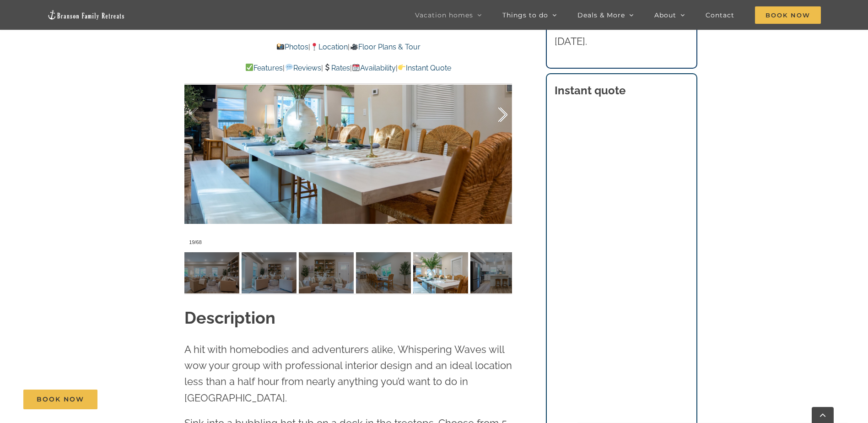 The height and width of the screenshot is (423, 868). I want to click on img: 06-Whispering-Waves-lakefront-vacation-home-rental-on-Lake-Taneycomo-1029-scaled.jpg-nggid03970-n..., so click(498, 273).